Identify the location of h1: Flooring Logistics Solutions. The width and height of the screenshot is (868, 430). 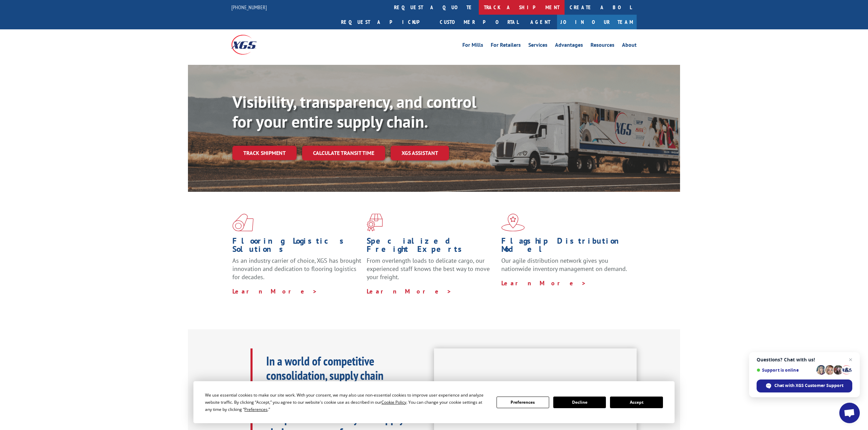
(297, 247).